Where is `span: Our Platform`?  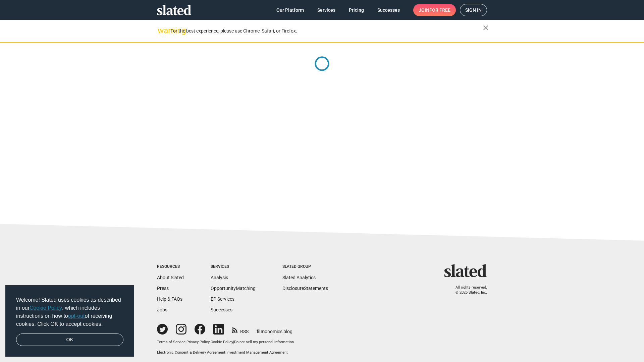 span: Our Platform is located at coordinates (290, 10).